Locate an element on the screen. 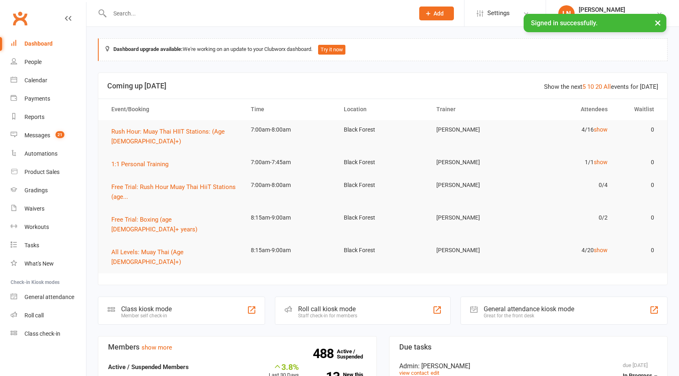  button: Add is located at coordinates (436, 13).